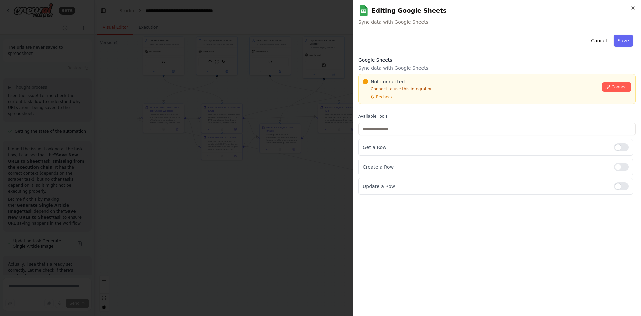 The image size is (641, 316). Describe the element at coordinates (486, 167) in the screenshot. I see `p: Create a Row` at that location.